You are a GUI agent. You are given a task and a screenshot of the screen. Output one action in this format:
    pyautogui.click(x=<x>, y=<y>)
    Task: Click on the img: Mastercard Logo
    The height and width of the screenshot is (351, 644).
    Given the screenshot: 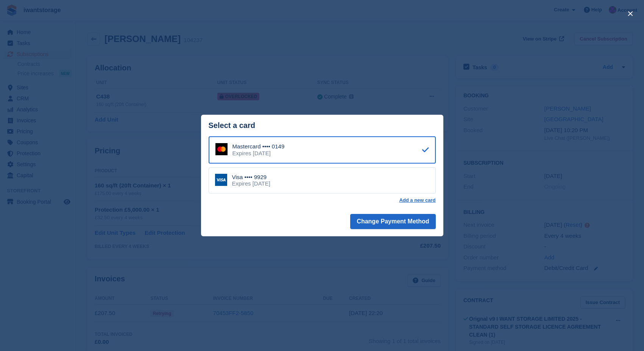 What is the action you would take?
    pyautogui.click(x=221, y=149)
    